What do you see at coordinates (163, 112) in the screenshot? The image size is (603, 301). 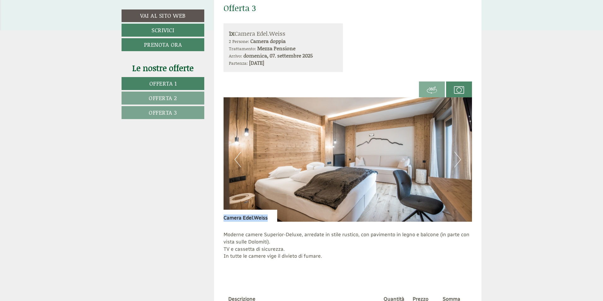 I see `span: Offerta 3` at bounding box center [163, 112].